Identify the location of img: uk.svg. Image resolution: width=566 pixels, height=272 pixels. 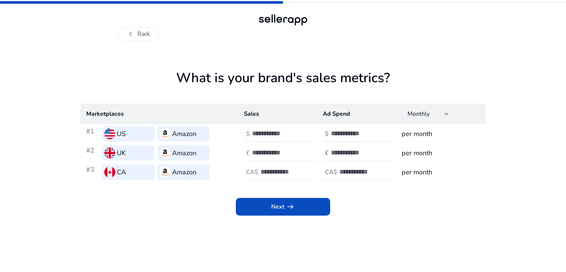
(110, 153).